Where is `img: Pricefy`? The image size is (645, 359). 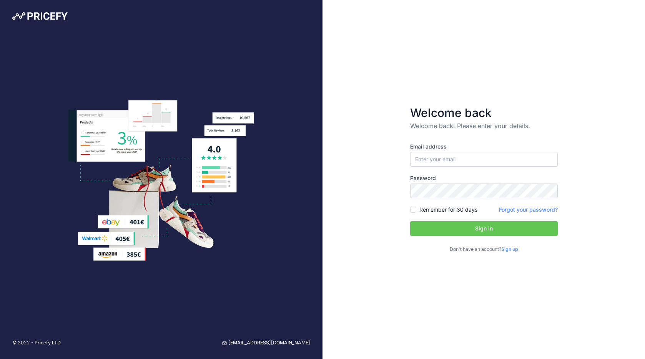 img: Pricefy is located at coordinates (40, 16).